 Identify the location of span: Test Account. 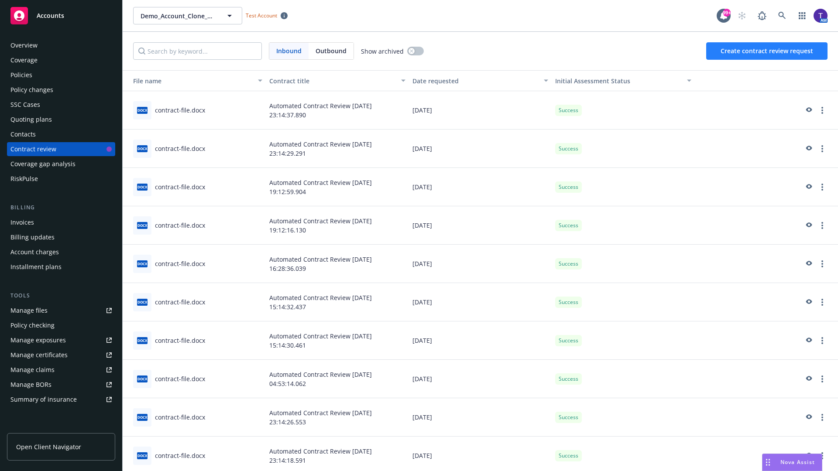
(267, 15).